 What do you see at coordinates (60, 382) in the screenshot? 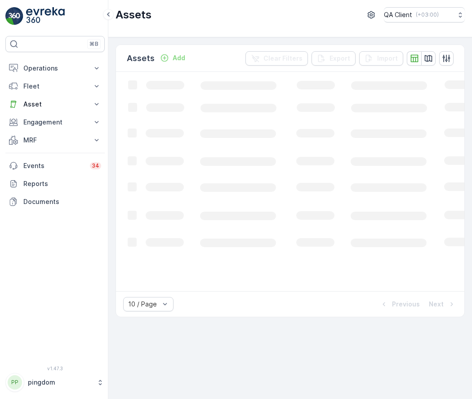
I see `p: pingdom` at bounding box center [60, 382].